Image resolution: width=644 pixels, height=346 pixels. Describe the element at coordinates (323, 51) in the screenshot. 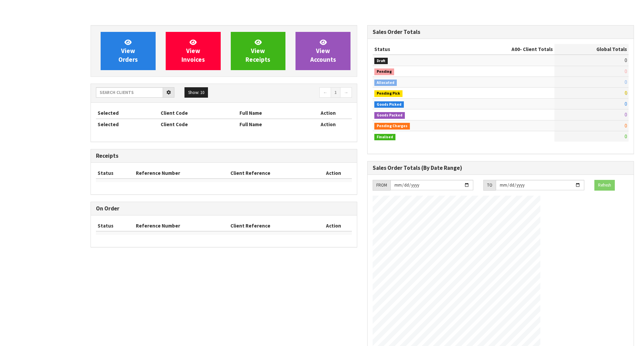

I see `a: ViewAccounts` at that location.